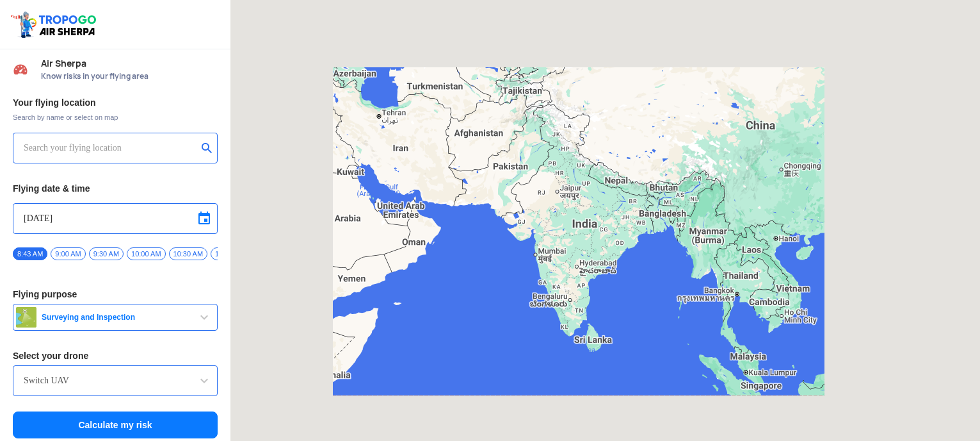  Describe the element at coordinates (117, 317) in the screenshot. I see `span: Surveying and Inspection` at that location.